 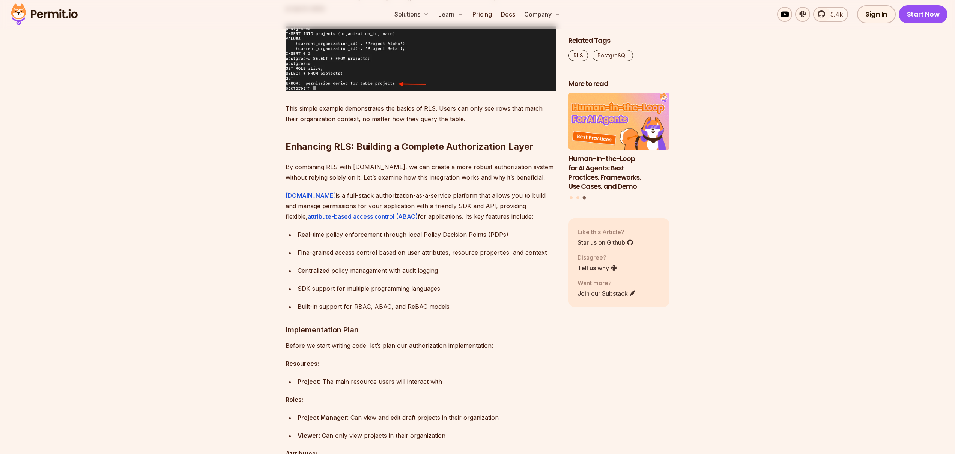 I want to click on div: Centralized policy management with audit logging, so click(x=427, y=271).